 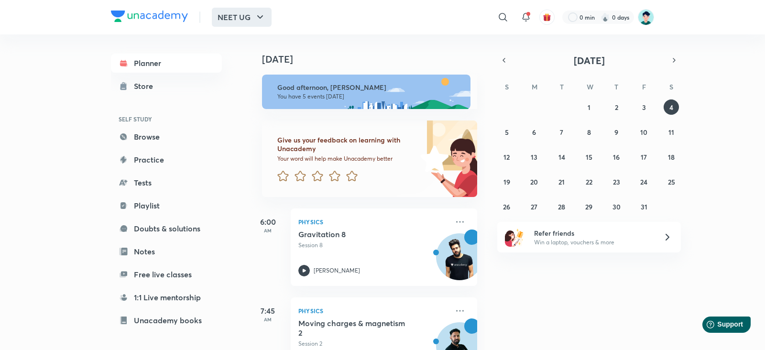 I want to click on abbr: October 25, 2025, so click(x=671, y=182).